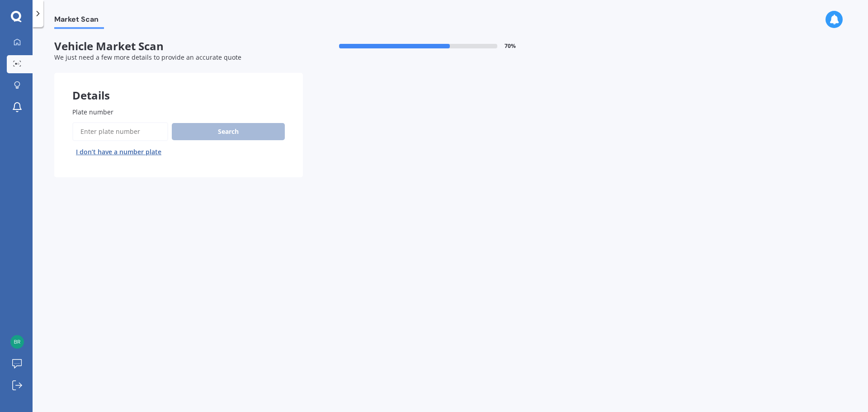  I want to click on button: I don’t have a number plate, so click(119, 152).